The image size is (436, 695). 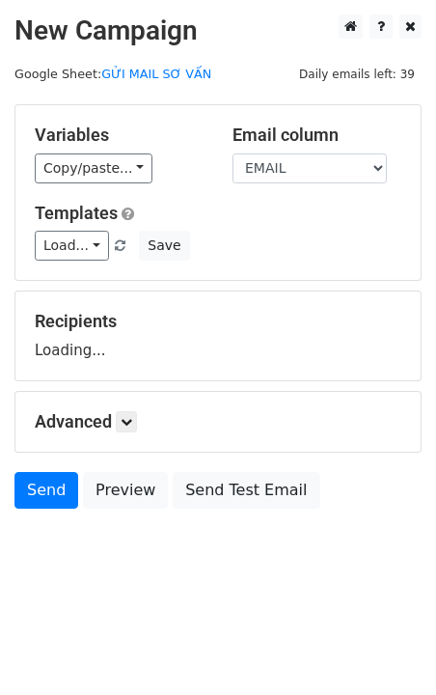 I want to click on h2: New Campaign, so click(x=218, y=31).